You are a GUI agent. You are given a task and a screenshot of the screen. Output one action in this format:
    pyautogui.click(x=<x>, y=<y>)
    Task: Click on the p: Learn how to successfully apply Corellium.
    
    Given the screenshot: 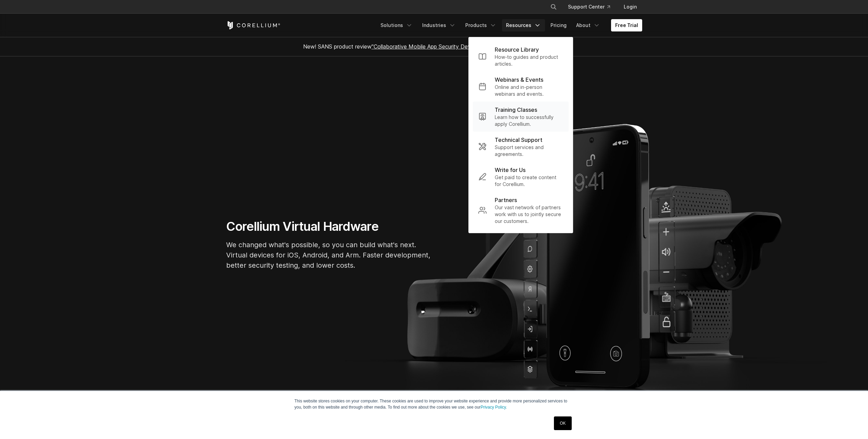 What is the action you would take?
    pyautogui.click(x=529, y=121)
    